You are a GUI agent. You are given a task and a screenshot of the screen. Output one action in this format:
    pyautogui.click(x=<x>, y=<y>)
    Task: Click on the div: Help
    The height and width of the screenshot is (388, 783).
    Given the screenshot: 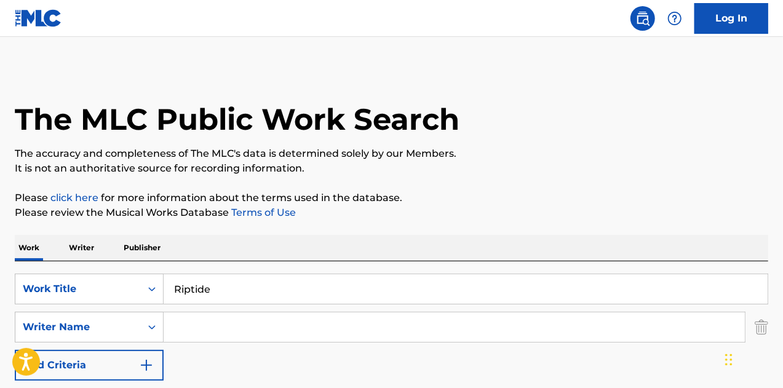 What is the action you would take?
    pyautogui.click(x=675, y=18)
    